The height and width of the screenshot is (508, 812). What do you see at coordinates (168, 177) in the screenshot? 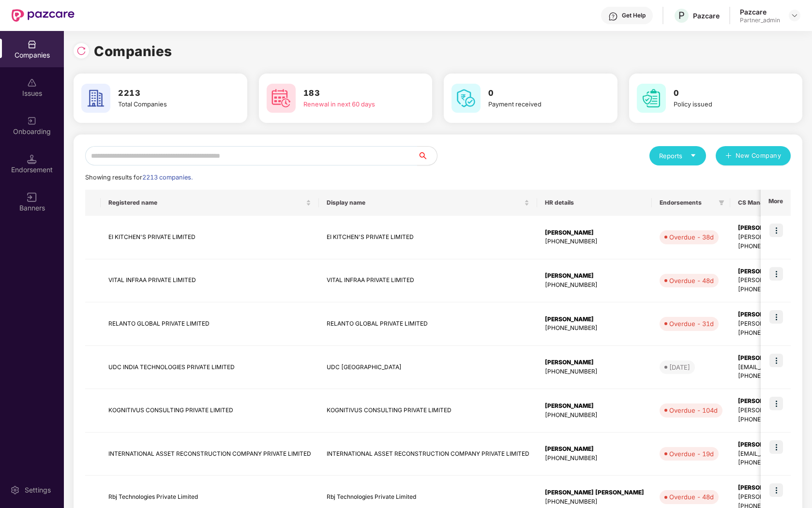
I see `span: 2213 companies.` at bounding box center [168, 177].